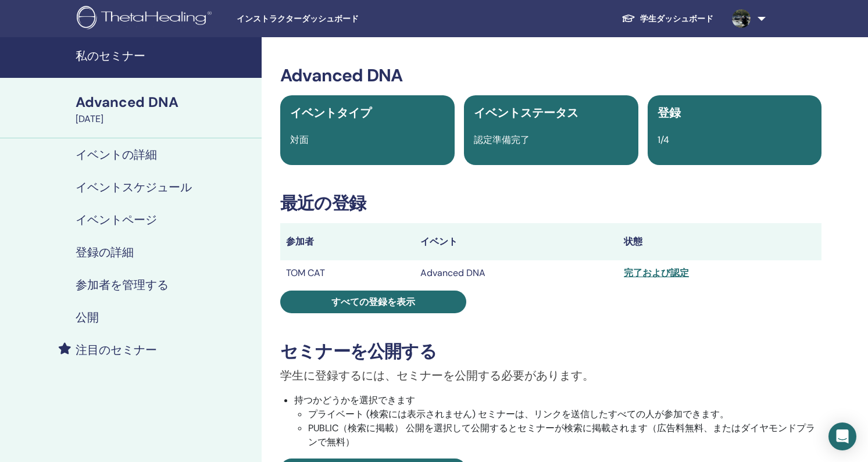  Describe the element at coordinates (146, 19) in the screenshot. I see `img: logo.png` at that location.